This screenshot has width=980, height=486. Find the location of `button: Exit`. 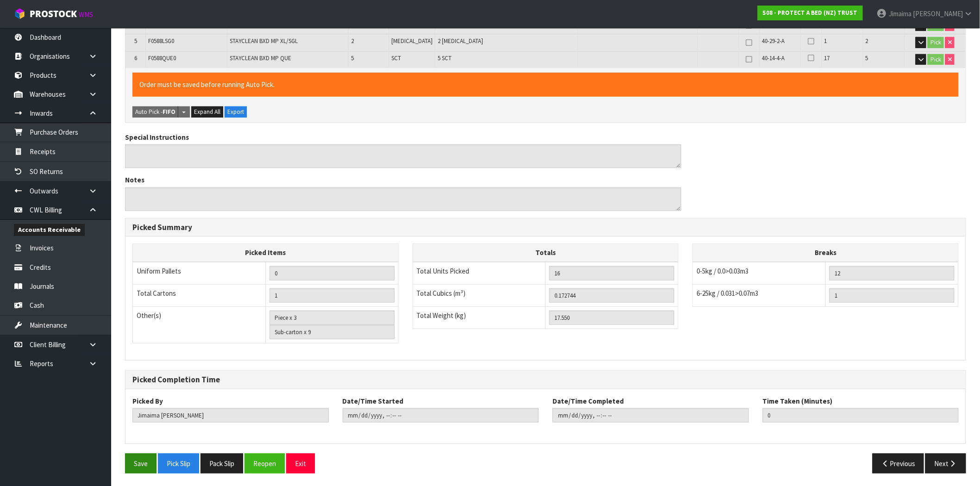

button: Exit is located at coordinates (301, 463).